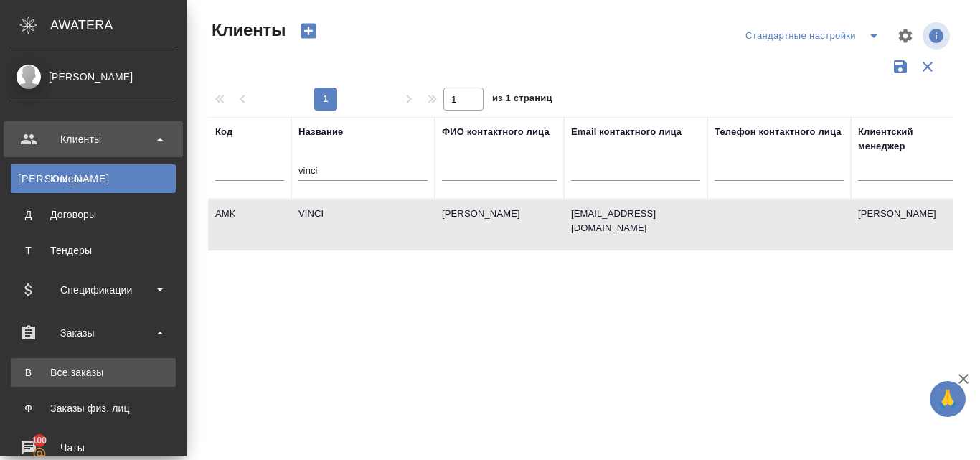  What do you see at coordinates (94, 250) in the screenshot?
I see `div: Тендеры` at bounding box center [94, 250].